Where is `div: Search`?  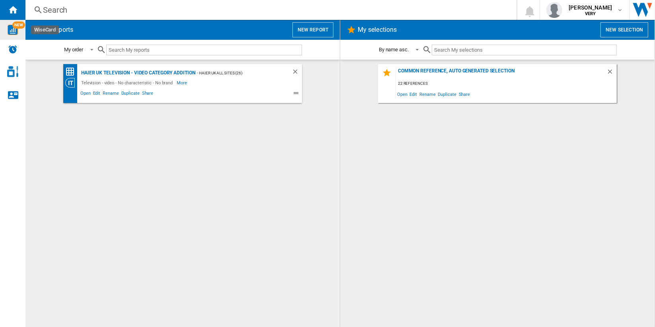
div: Search is located at coordinates (269, 10).